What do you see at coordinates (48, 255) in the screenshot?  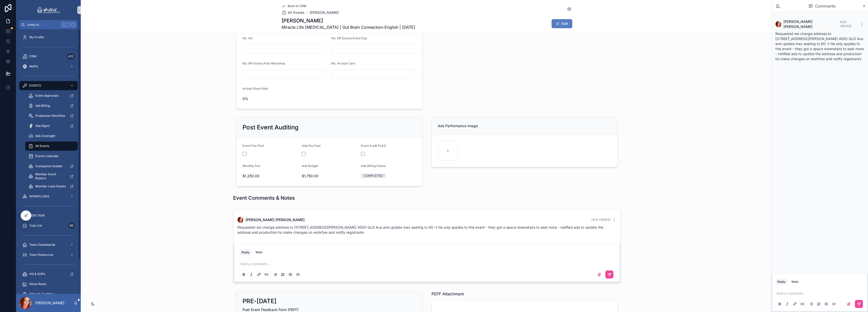 I see `a: Team Resources` at bounding box center [48, 255].